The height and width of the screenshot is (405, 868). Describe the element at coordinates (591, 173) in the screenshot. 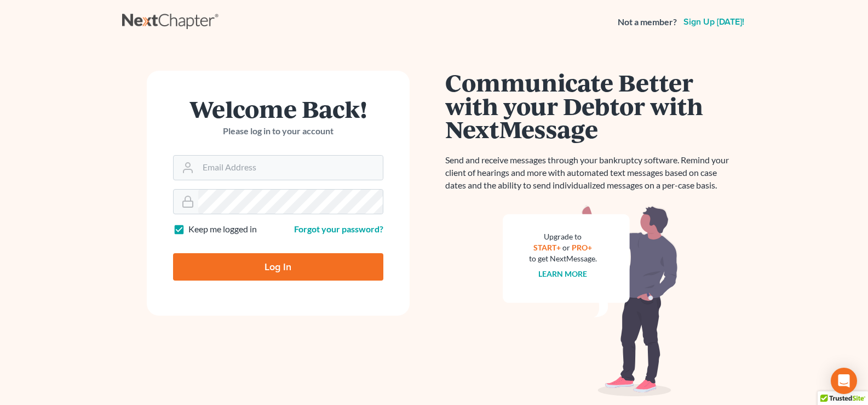

I see `p: Send and receive messages through your bankruptcy software. Remind your client of hearings and mo...` at that location.